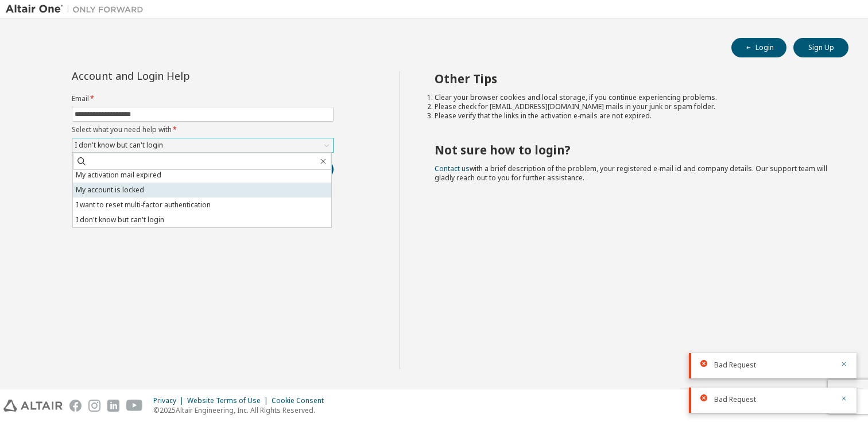 Image resolution: width=868 pixels, height=422 pixels. I want to click on h2: Not sure how to login?, so click(632, 149).